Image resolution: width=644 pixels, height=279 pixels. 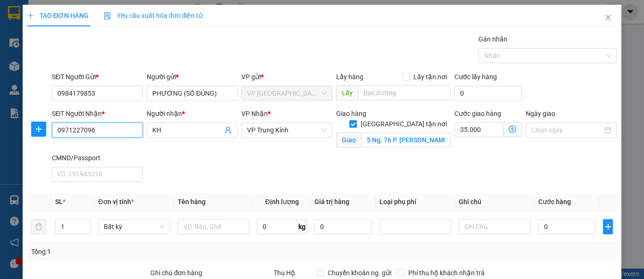 What do you see at coordinates (351, 113) in the screenshot?
I see `span: Giao hàng` at bounding box center [351, 113].